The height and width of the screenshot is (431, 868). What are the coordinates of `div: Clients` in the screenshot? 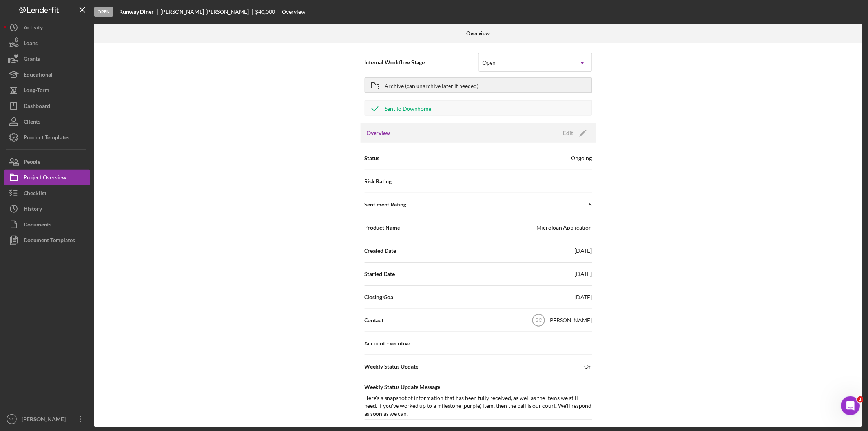 It's located at (32, 123).